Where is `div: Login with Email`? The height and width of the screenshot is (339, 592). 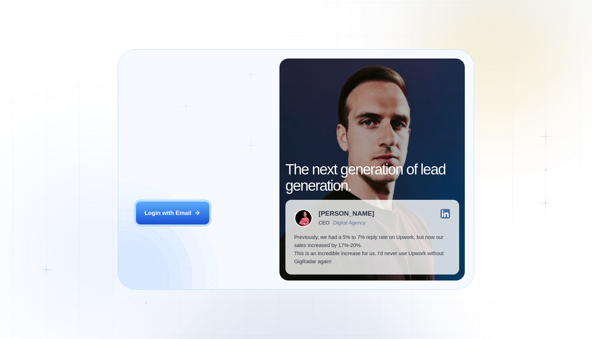
div: Login with Email is located at coordinates (168, 213).